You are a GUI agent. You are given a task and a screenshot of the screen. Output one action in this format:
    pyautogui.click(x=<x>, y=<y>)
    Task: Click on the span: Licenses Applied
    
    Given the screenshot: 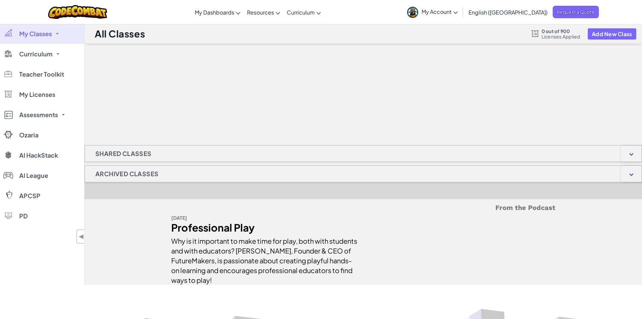 What is the action you would take?
    pyautogui.click(x=561, y=36)
    